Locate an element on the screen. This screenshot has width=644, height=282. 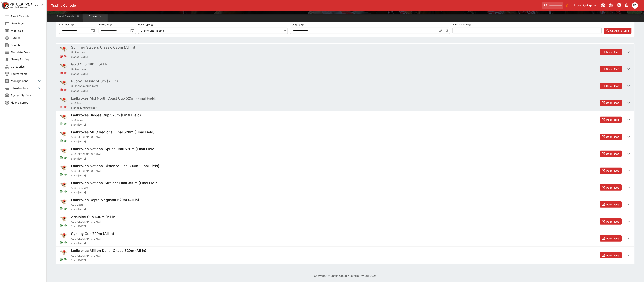
h5: Gold Cup 480m (All In) is located at coordinates (90, 64).